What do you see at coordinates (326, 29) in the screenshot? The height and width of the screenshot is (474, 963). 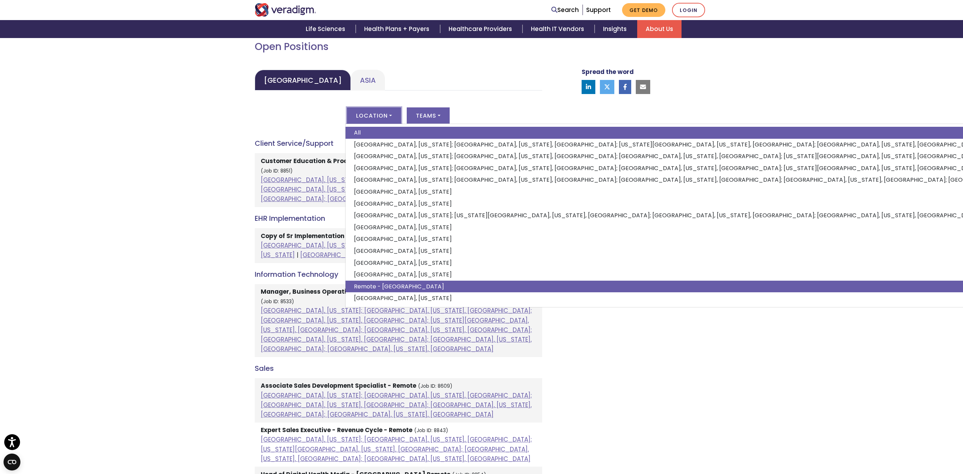 I see `a: Life Sciences` at bounding box center [326, 29].